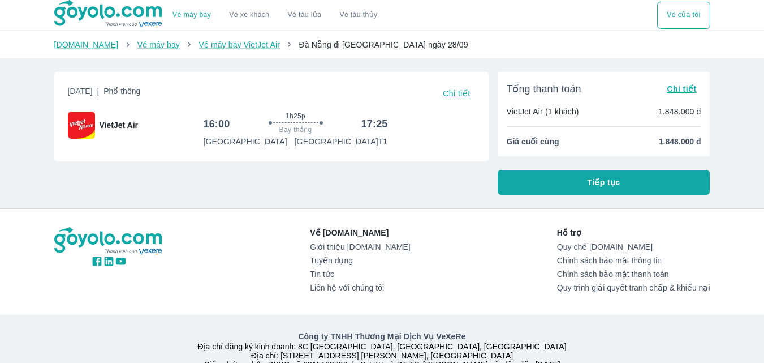 The image size is (764, 363). Describe the element at coordinates (122, 91) in the screenshot. I see `span: Phổ thông` at that location.